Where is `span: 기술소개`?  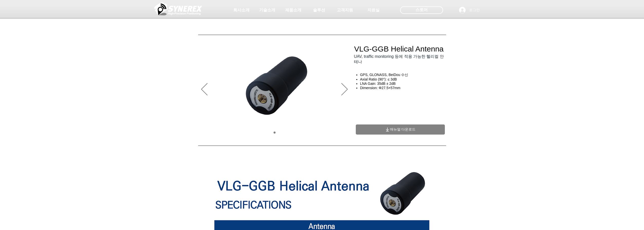 span: 기술소개 is located at coordinates (267, 10).